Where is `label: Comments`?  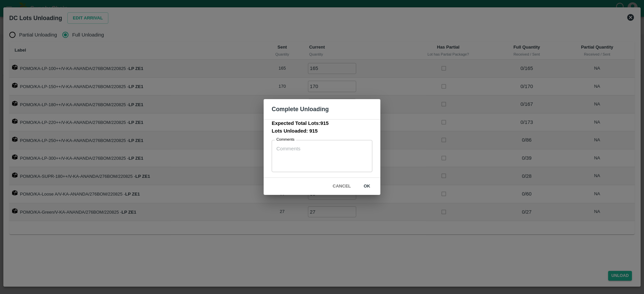
label: Comments is located at coordinates (286, 139).